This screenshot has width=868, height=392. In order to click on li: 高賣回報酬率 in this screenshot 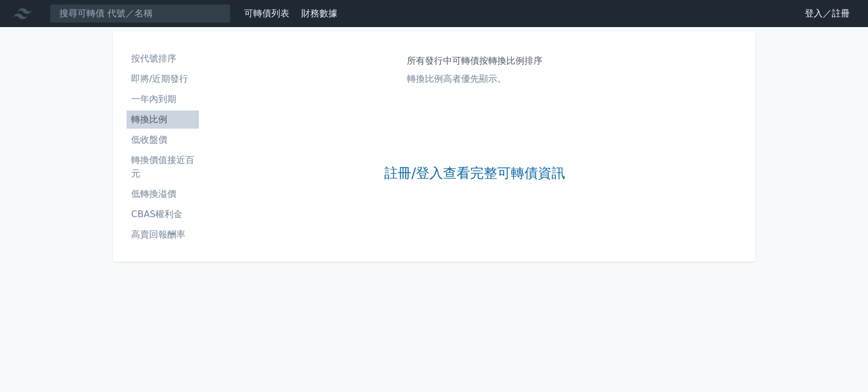, I will do `click(163, 235)`.